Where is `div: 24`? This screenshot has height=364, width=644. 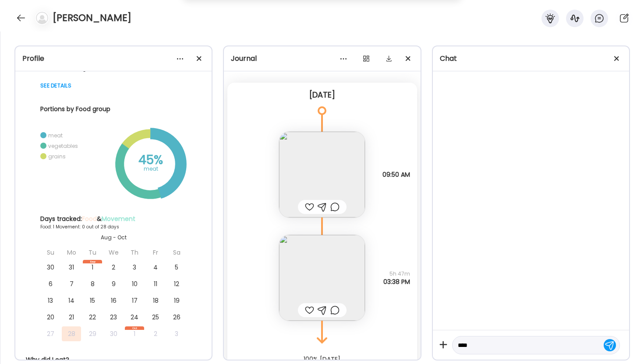
div: 24 is located at coordinates (135, 317).